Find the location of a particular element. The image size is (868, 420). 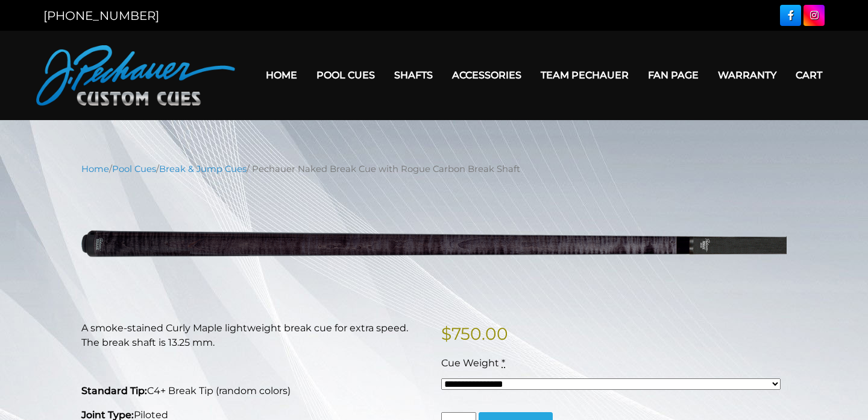

a: Fan Page is located at coordinates (673, 75).